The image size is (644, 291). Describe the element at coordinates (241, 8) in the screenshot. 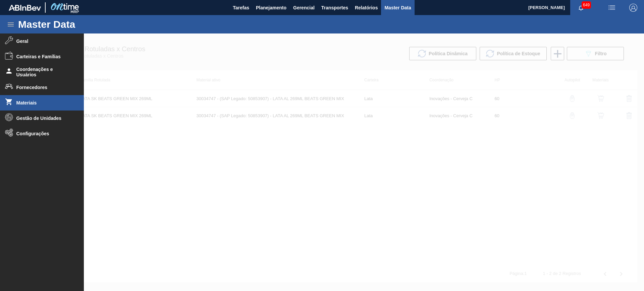

I see `span: Tarefas` at that location.